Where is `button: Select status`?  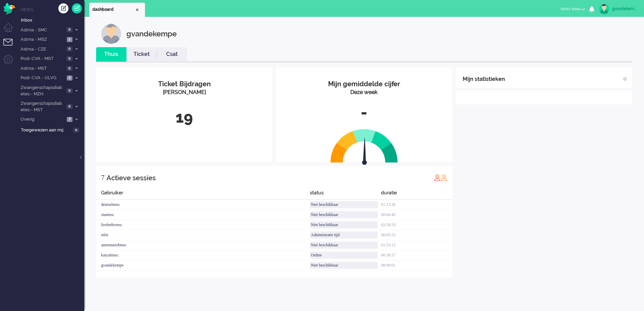 button: Select status is located at coordinates (573, 9).